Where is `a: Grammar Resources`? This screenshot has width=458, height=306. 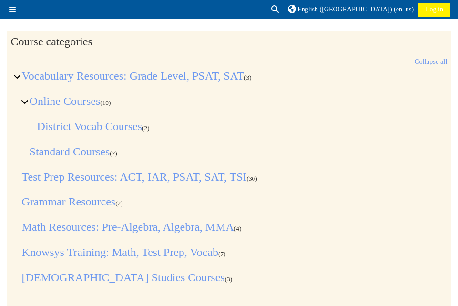
a: Grammar Resources is located at coordinates (69, 202).